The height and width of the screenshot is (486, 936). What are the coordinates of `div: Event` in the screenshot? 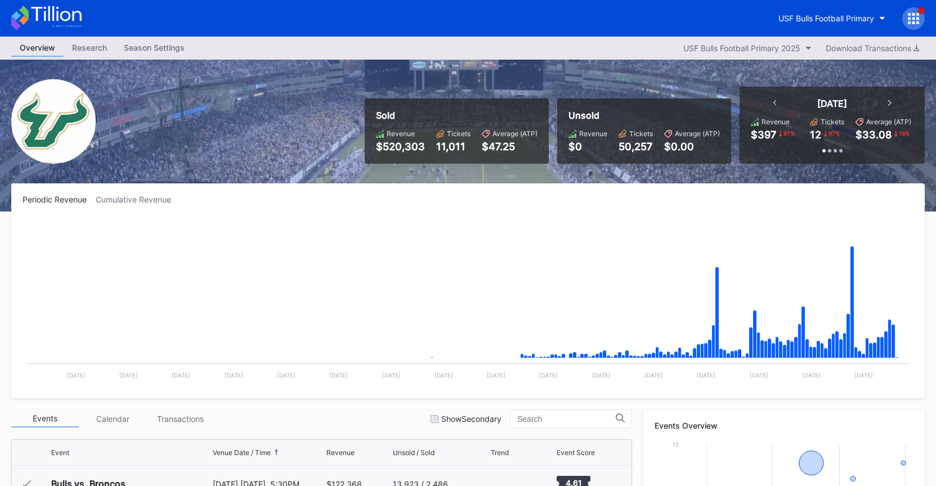 It's located at (60, 452).